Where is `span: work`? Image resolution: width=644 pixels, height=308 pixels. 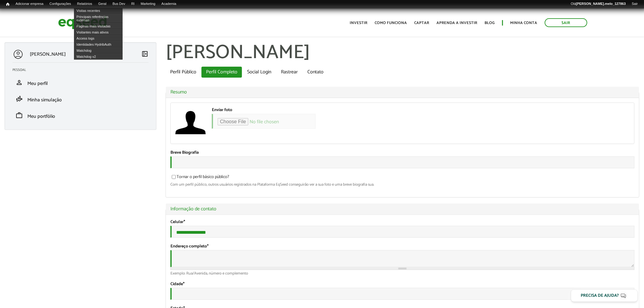 span: work is located at coordinates (19, 115).